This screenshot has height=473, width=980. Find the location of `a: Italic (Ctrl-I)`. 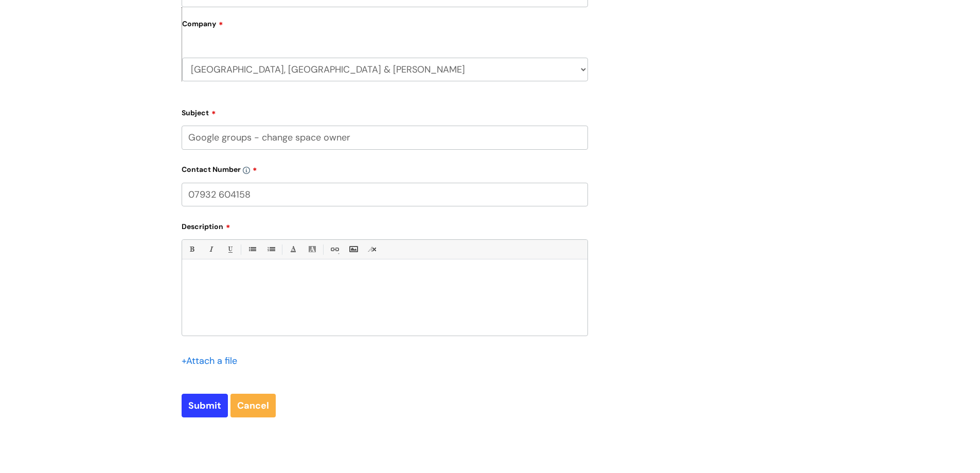

a: Italic (Ctrl-I) is located at coordinates (211, 249).